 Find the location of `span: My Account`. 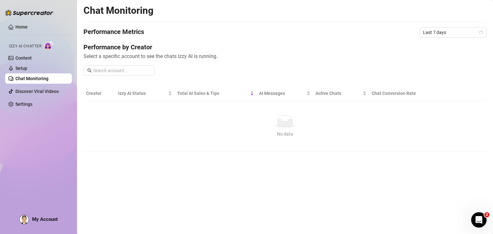

span: My Account is located at coordinates (45, 219).